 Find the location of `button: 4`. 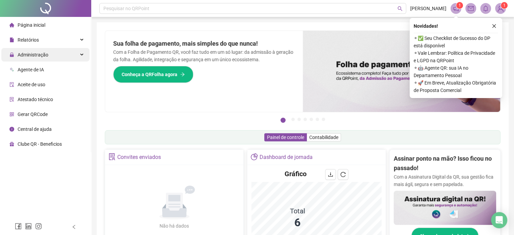

button: 4 is located at coordinates (305, 119).